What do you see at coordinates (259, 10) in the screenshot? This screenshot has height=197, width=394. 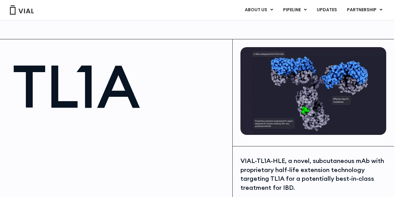 I see `a: ABOUT USMenu Toggle` at bounding box center [259, 10].